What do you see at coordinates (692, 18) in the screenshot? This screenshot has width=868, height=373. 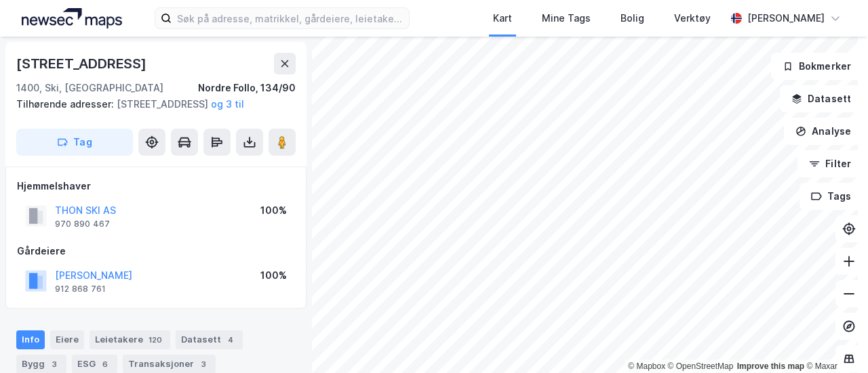 I see `div: Verktøy` at bounding box center [692, 18].